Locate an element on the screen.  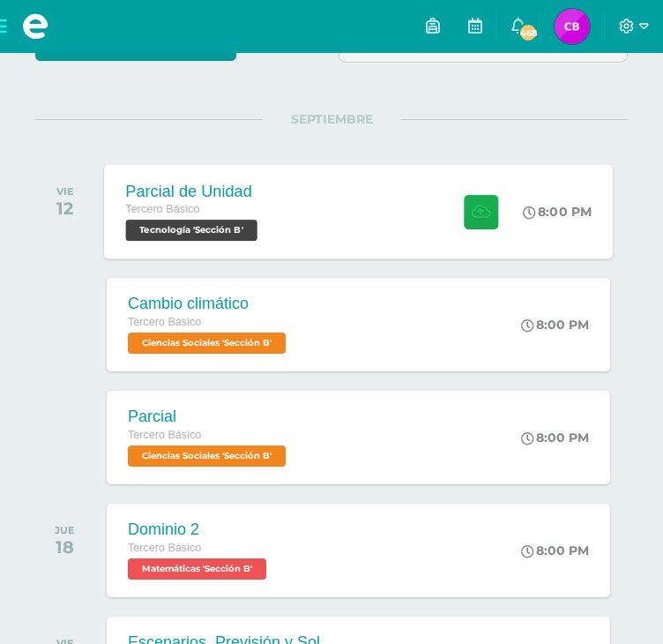
div: VIE is located at coordinates (65, 192).